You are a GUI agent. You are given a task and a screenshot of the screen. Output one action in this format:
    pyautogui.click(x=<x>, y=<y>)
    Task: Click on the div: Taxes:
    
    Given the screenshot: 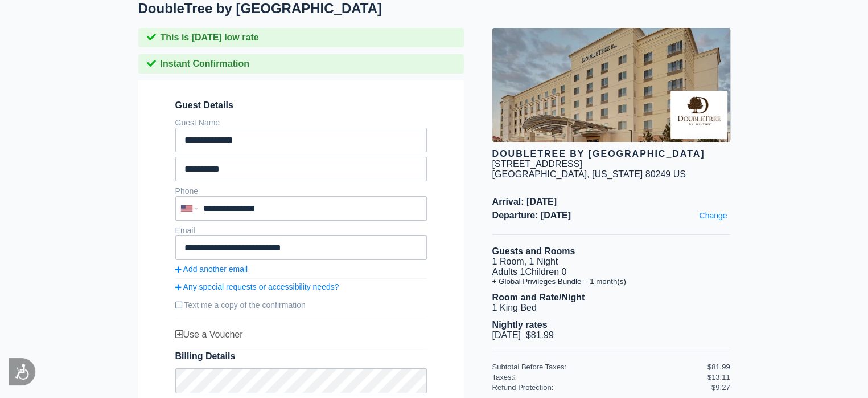 What is the action you would take?
    pyautogui.click(x=600, y=377)
    